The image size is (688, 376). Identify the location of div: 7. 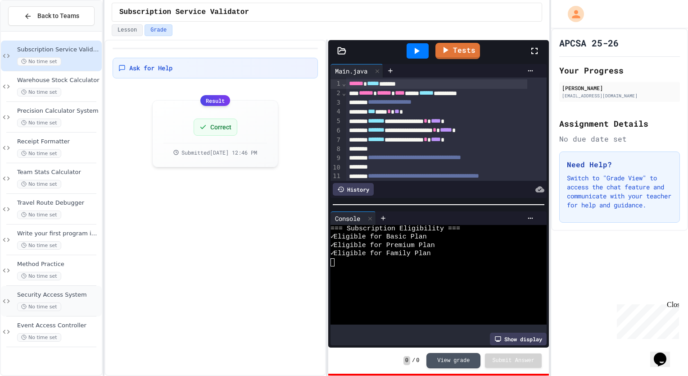
(336, 140).